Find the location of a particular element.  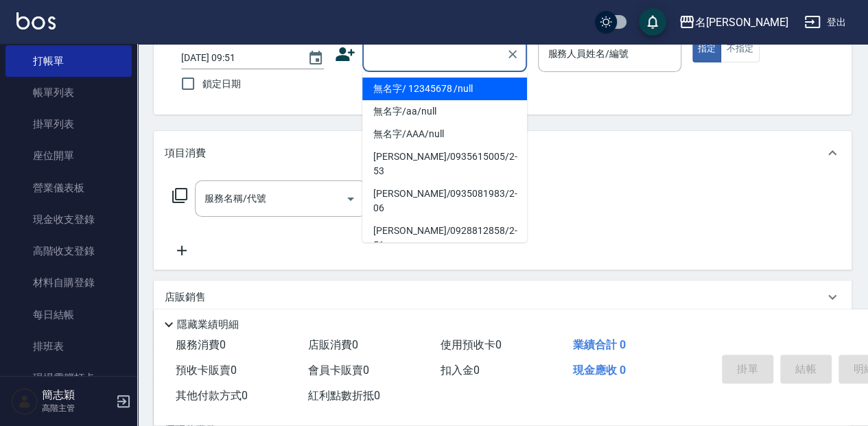

span: 使用預收卡 0 is located at coordinates (471, 345).